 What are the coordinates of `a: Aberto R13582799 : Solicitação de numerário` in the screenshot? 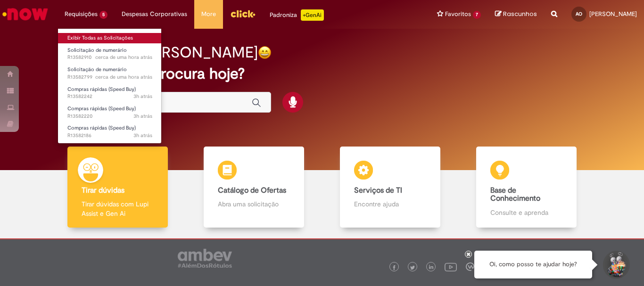 It's located at (110, 73).